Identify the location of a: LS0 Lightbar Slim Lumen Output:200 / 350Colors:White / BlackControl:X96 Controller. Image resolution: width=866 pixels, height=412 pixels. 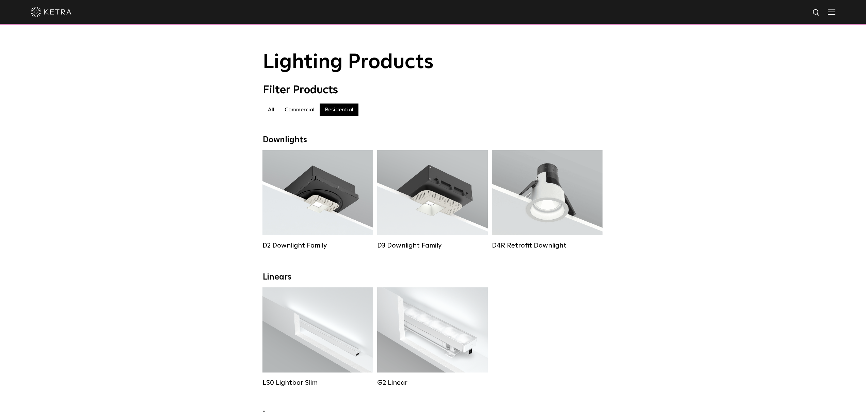
(318, 337).